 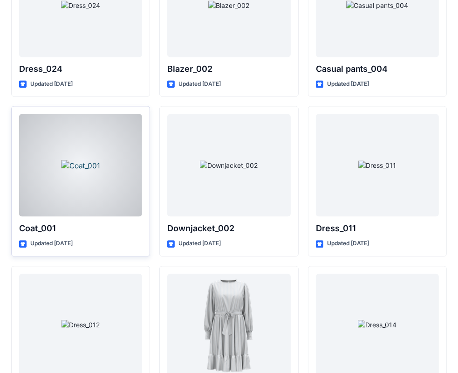 What do you see at coordinates (378, 228) in the screenshot?
I see `p: Dress_011` at bounding box center [378, 228].